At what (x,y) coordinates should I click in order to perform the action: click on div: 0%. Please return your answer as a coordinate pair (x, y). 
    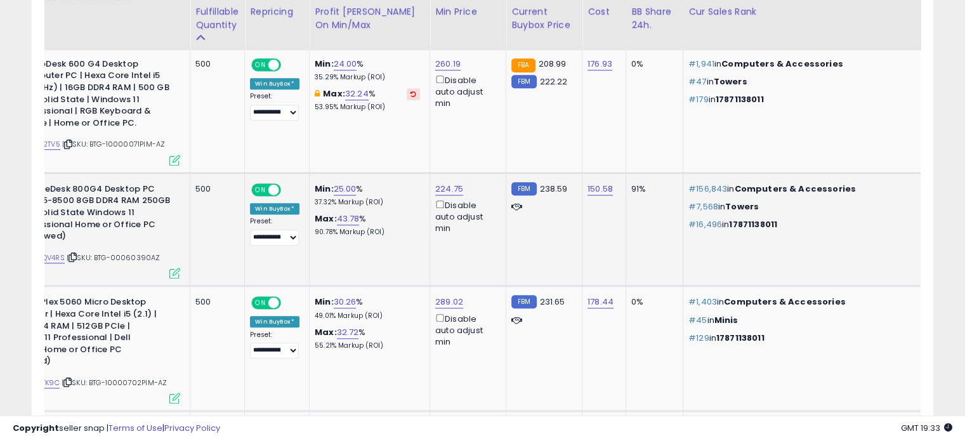
    Looking at the image, I should click on (652, 302).